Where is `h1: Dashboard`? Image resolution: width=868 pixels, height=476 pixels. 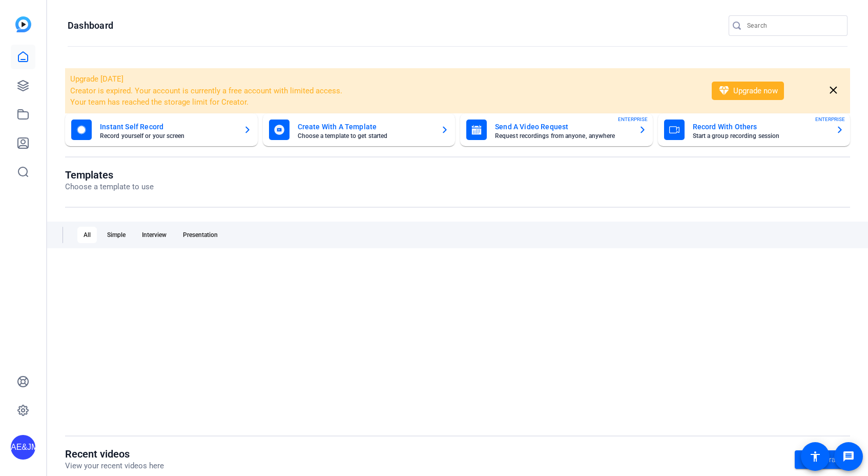 h1: Dashboard is located at coordinates (90, 25).